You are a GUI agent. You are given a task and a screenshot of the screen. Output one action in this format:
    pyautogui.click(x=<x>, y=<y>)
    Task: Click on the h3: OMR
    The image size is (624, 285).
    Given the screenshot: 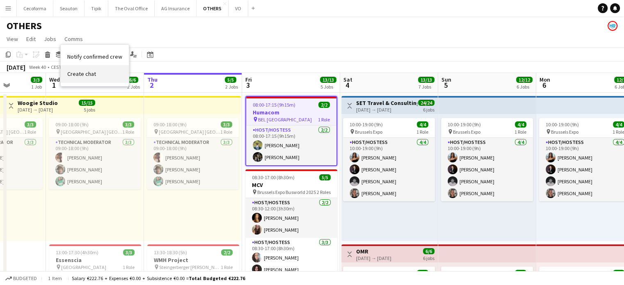 What is the action you would take?
    pyautogui.click(x=374, y=251)
    